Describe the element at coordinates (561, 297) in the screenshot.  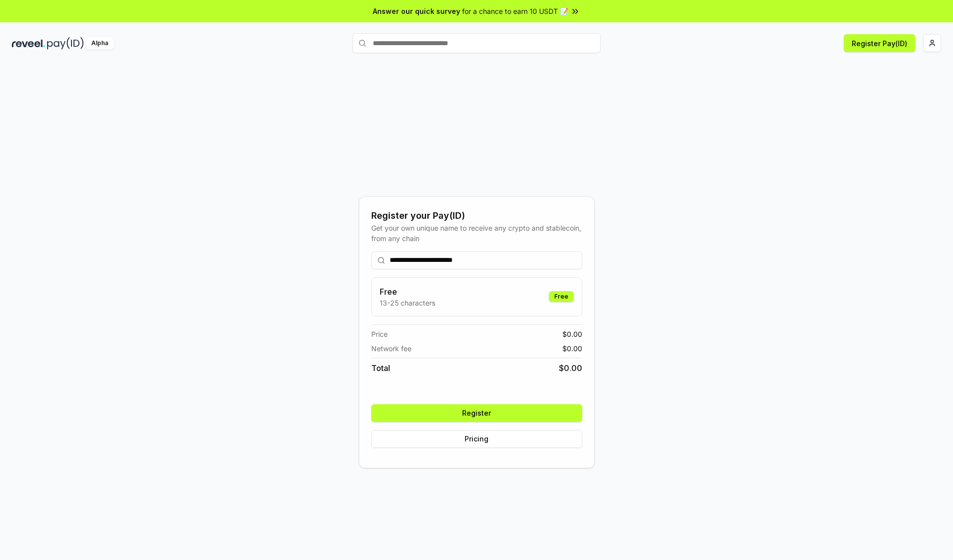
I see `div: Free` at that location.